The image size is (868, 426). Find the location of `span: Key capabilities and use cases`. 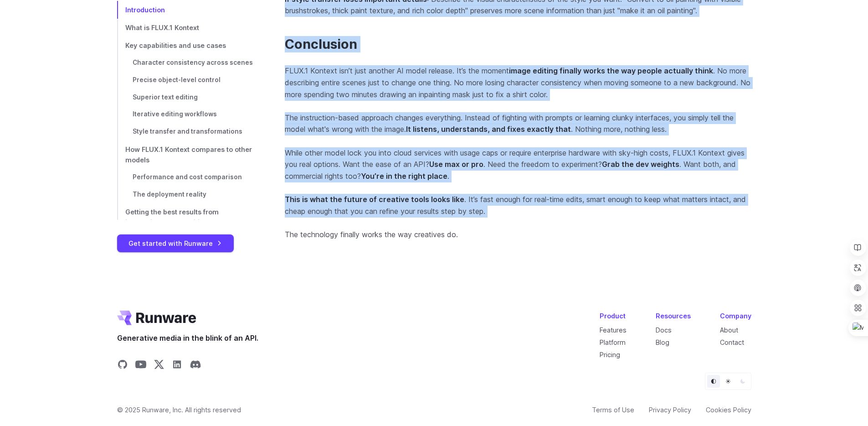

span: Key capabilities and use cases is located at coordinates (176, 45).